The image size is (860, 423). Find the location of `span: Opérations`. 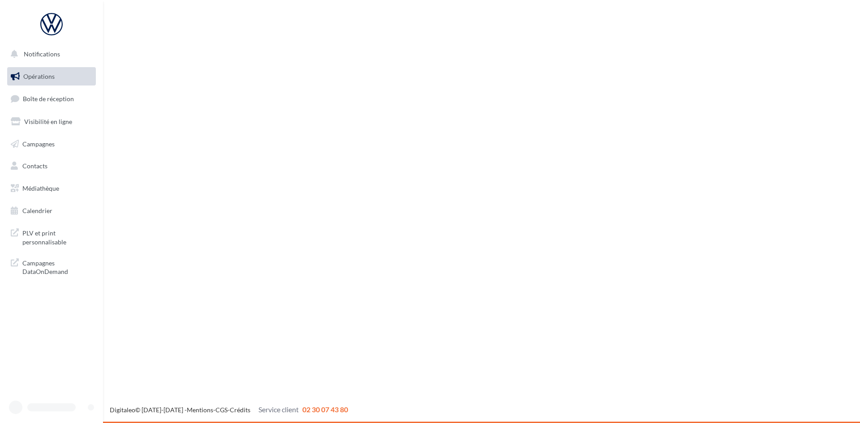

span: Opérations is located at coordinates (39, 76).